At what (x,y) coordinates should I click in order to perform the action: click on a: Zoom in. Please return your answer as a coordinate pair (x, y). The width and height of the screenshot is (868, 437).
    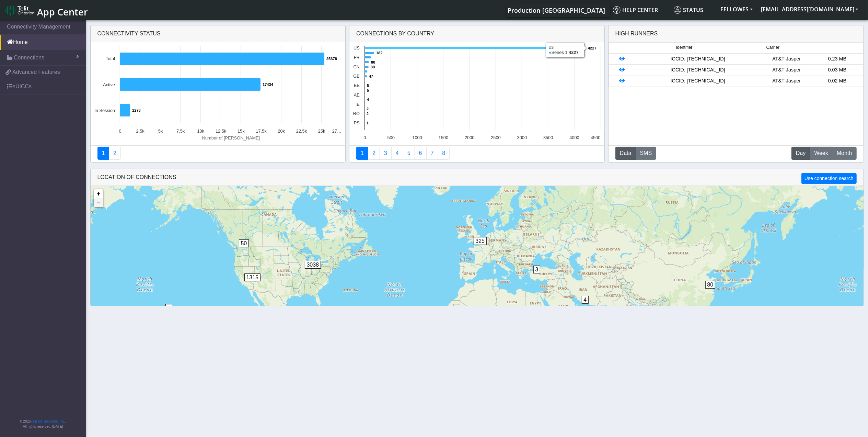
    Looking at the image, I should click on (99, 194).